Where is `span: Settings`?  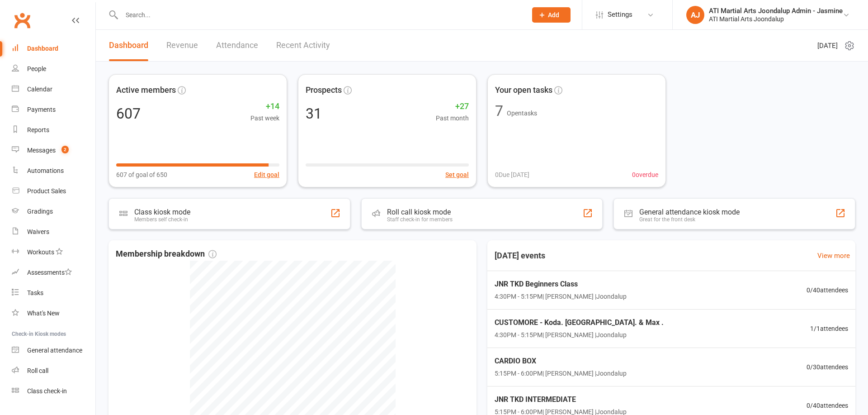
span: Settings is located at coordinates (620, 14).